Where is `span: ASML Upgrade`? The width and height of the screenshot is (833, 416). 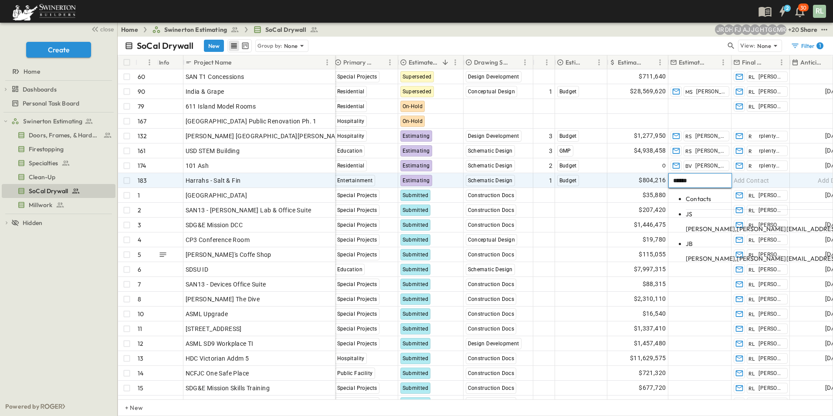
span: ASML Upgrade is located at coordinates (207, 314).